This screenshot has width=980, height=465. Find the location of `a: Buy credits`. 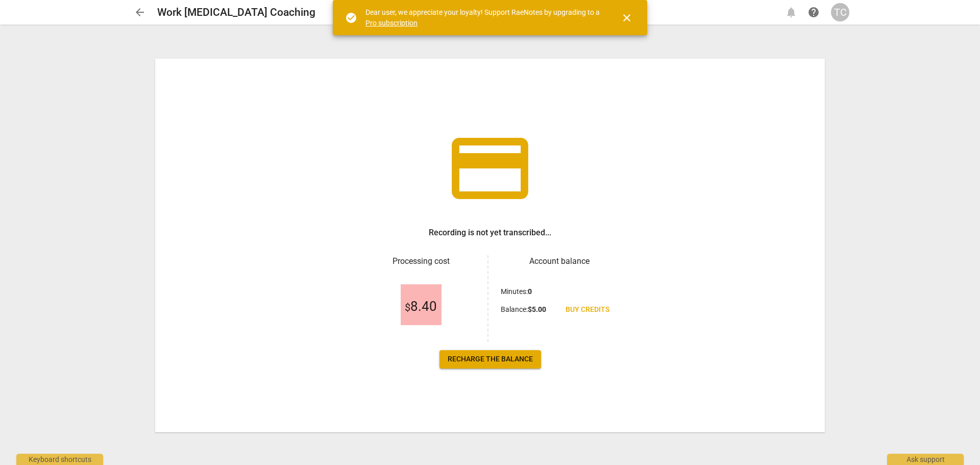

a: Buy credits is located at coordinates (588, 310).